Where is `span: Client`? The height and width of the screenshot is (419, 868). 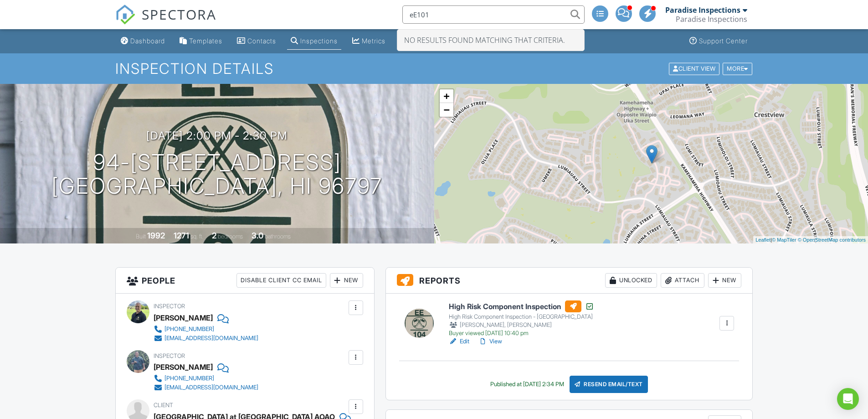
span: Client is located at coordinates (163, 405).